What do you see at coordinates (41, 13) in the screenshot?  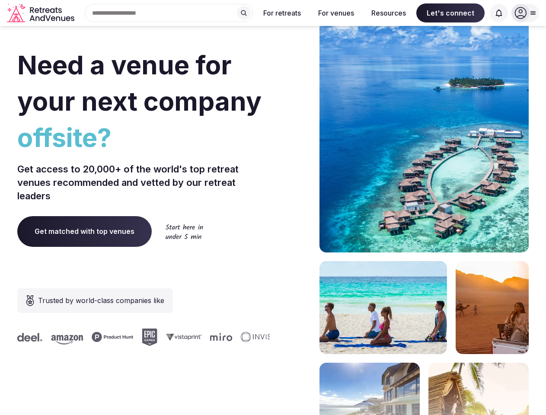 I see `svg: Retreats and Venues company logo` at bounding box center [41, 13].